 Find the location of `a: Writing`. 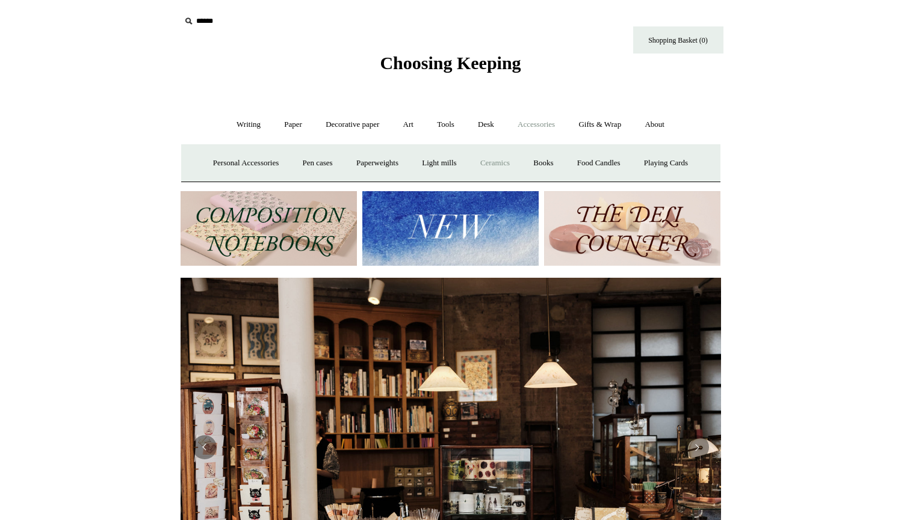

a: Writing is located at coordinates (248, 125).